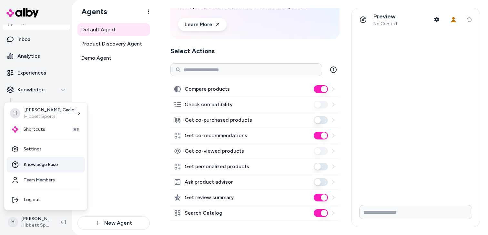  I want to click on div: Log out, so click(46, 200).